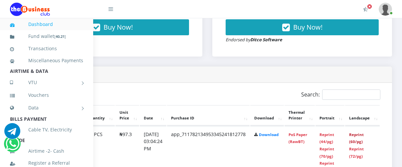 The width and height of the screenshot is (402, 167). I want to click on th: Unit Price: activate to sort column ascending, so click(127, 116).